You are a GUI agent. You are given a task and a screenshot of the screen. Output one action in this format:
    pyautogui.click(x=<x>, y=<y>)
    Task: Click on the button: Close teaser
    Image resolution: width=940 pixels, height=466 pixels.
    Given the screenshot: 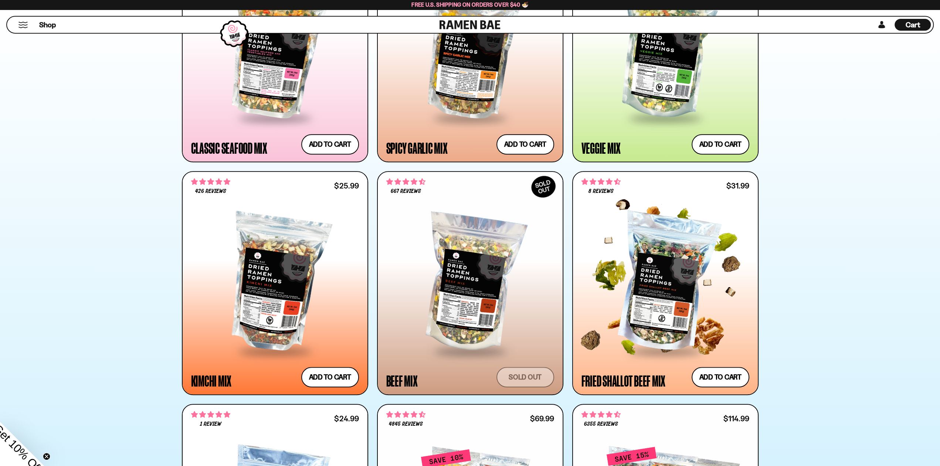 What is the action you would take?
    pyautogui.click(x=47, y=456)
    